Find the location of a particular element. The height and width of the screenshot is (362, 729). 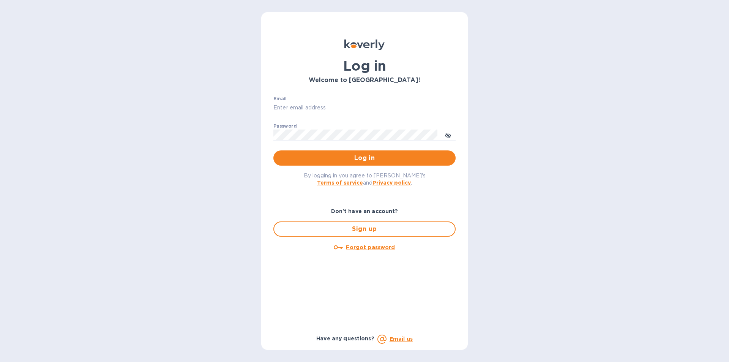

h1: Log in is located at coordinates (364, 66).